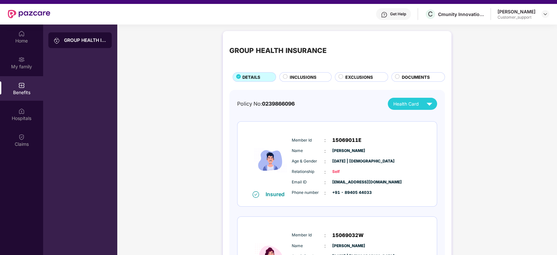  I want to click on img: svg+xml;base64,PHN2ZyBpZD0iRHJvcGRvd24tMzJ4MzIiIHhtbG5zPSJodHRwOi8vd3d3LnczLm9yZy8yMDAwL3N2ZyIgd2..., so click(545, 14).